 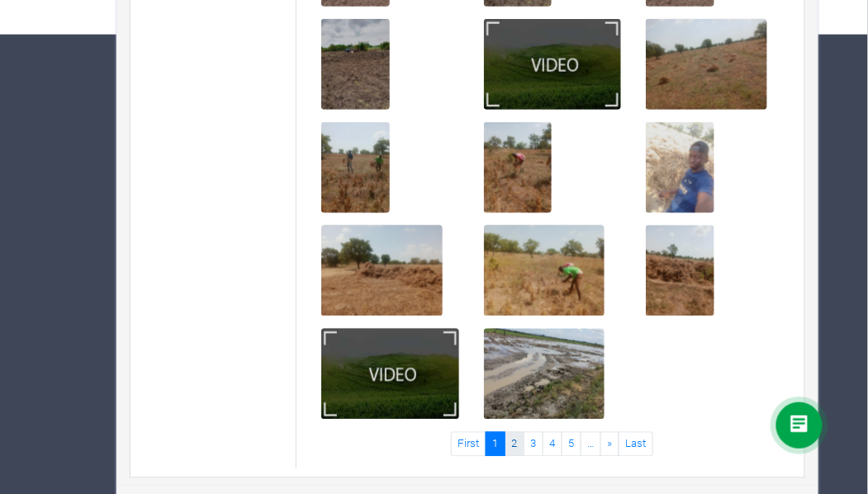 What do you see at coordinates (636, 444) in the screenshot?
I see `a: Last` at bounding box center [636, 444].